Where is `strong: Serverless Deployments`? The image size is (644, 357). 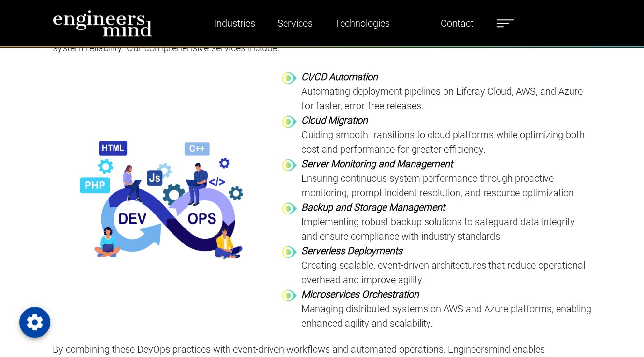
strong: Serverless Deployments is located at coordinates (352, 251).